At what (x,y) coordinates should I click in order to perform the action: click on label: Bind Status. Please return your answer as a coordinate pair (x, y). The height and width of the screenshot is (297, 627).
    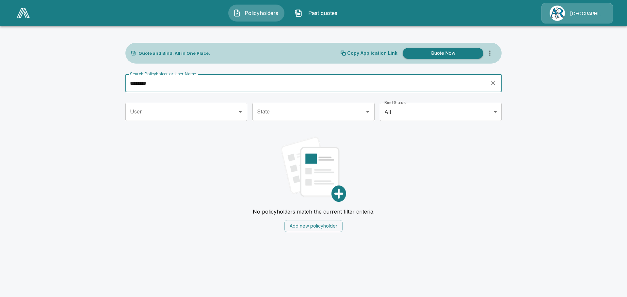
    Looking at the image, I should click on (395, 103).